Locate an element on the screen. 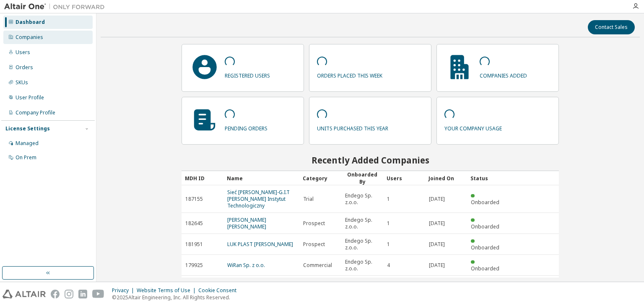 This screenshot has height=306, width=644. div: Name is located at coordinates (262, 178).